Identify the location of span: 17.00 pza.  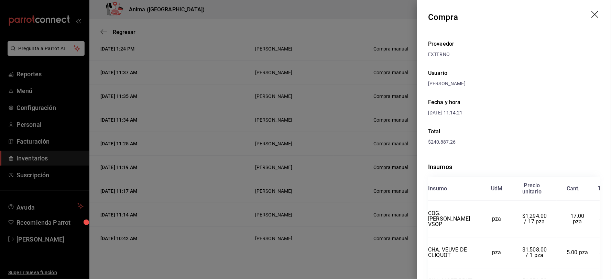
(578, 219).